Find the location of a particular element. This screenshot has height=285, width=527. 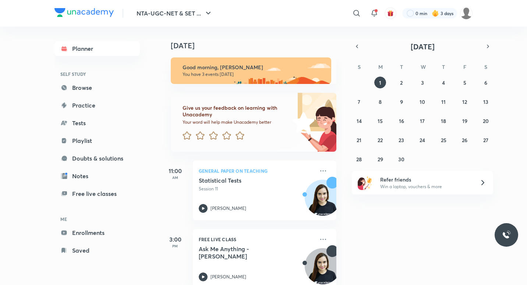

abbr: September 4, 2025 is located at coordinates (443, 82).